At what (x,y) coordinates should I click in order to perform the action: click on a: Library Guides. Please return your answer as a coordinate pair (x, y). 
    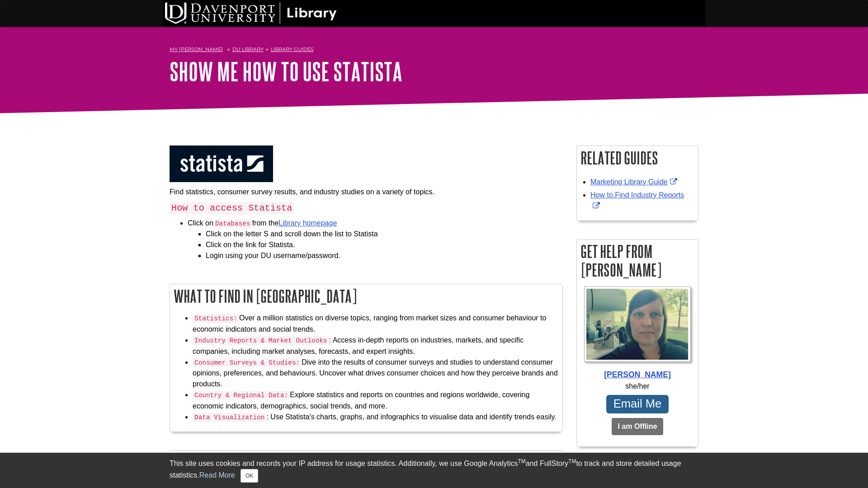
    Looking at the image, I should click on (292, 49).